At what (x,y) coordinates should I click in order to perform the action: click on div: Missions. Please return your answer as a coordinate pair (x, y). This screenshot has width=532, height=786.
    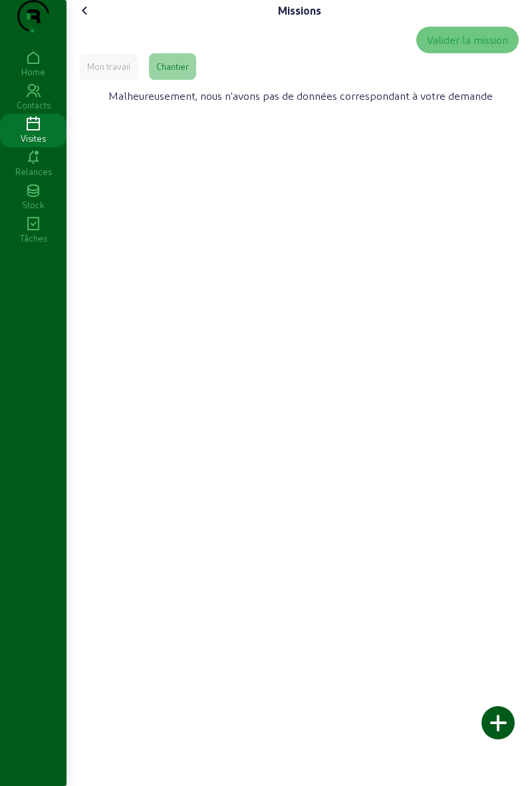
    Looking at the image, I should click on (299, 10).